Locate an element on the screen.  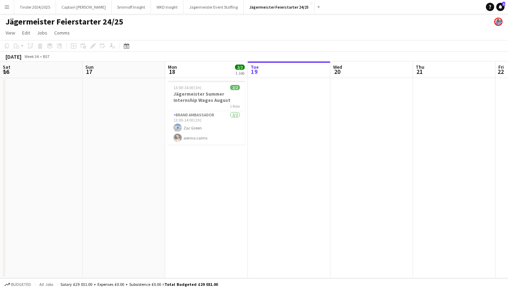
span: 22 is located at coordinates (501, 72).